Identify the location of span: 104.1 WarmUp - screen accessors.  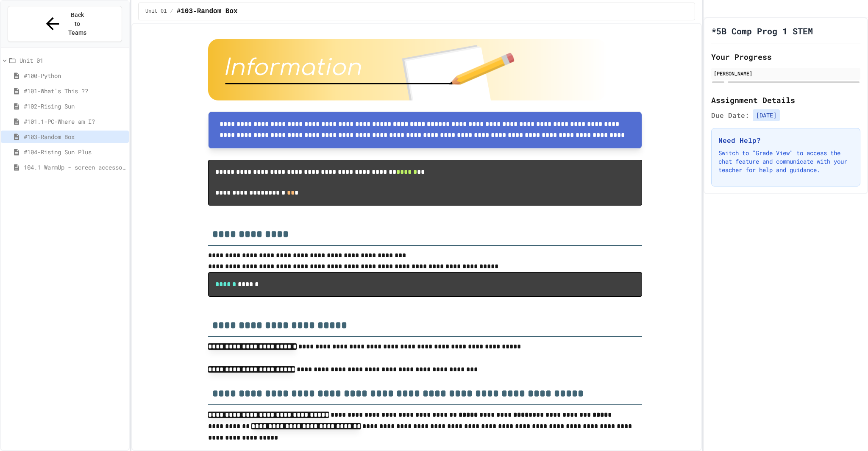
(75, 167).